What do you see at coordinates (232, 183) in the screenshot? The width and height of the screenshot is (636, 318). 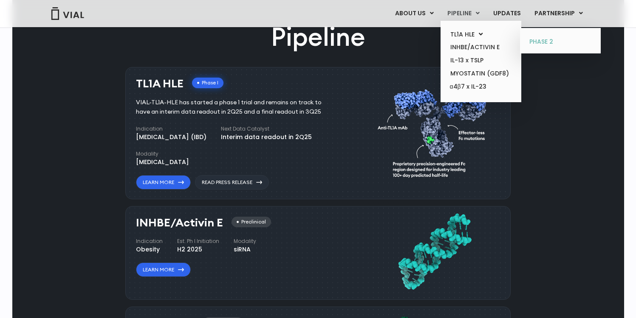 I see `a: Read Press Release` at bounding box center [232, 183].